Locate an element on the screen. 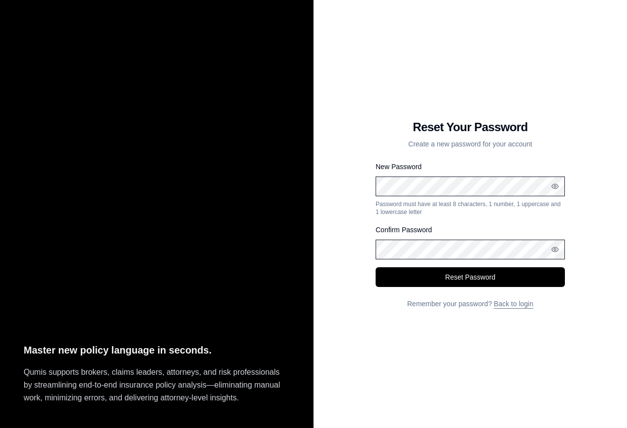 This screenshot has width=627, height=428. p: Remember your password? is located at coordinates (470, 304).